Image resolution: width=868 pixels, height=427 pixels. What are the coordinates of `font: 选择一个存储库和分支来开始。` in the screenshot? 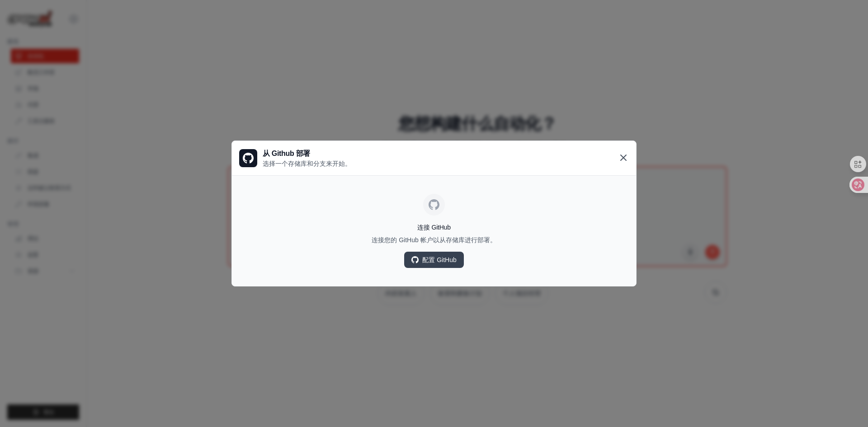 It's located at (307, 163).